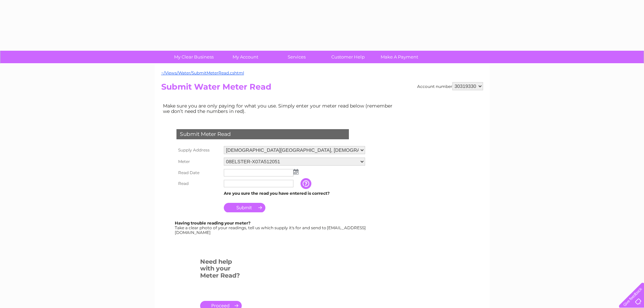 The image size is (644, 308). Describe the element at coordinates (199, 183) in the screenshot. I see `th: Read` at that location.